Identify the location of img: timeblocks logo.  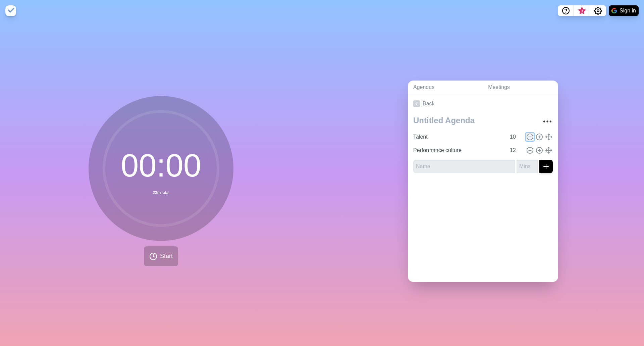
(11, 11).